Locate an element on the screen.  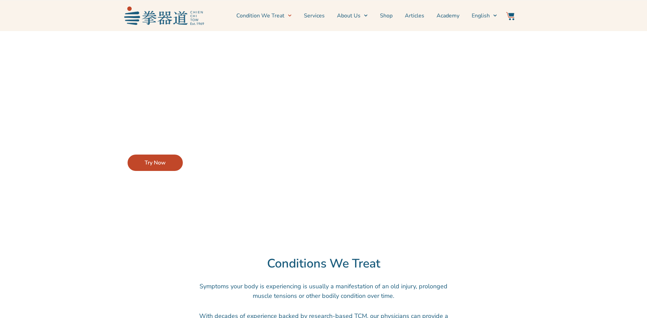
p: Symptoms your body is experiencing is usually a manifestation of an old injury, prolonged muscle ... is located at coordinates (324, 291).